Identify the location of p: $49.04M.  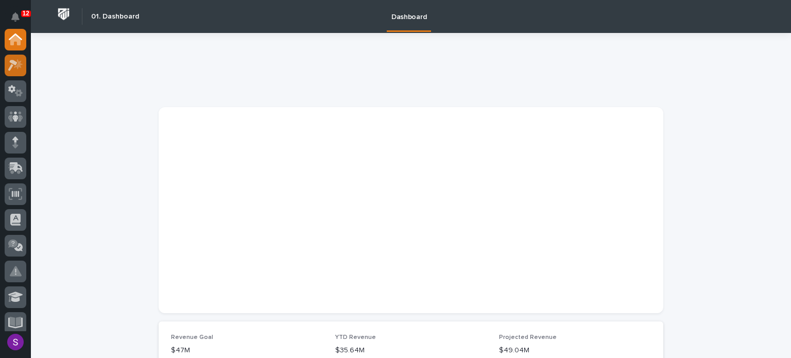
(574, 350).